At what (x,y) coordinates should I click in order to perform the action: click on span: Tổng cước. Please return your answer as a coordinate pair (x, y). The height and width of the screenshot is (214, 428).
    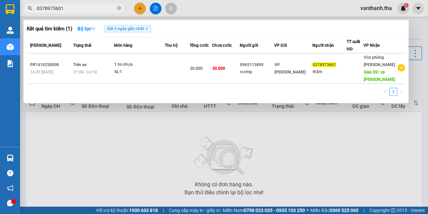
    Looking at the image, I should click on (199, 46).